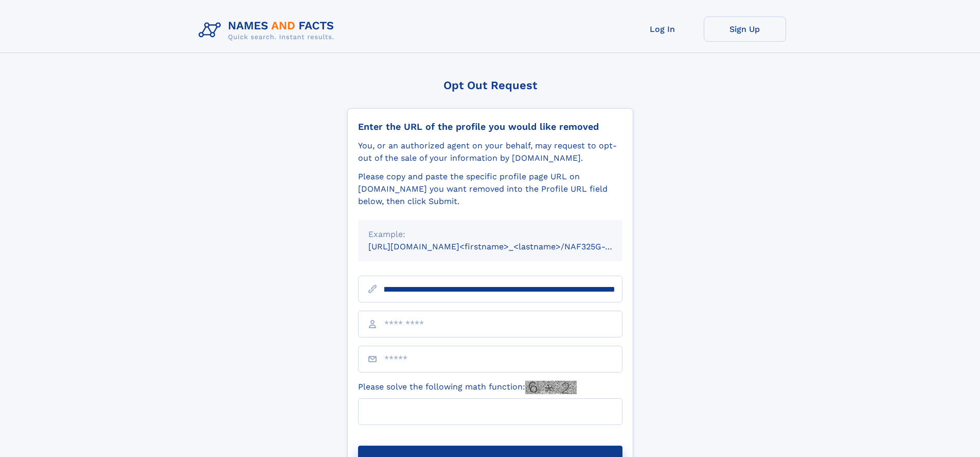 This screenshot has height=457, width=980. I want to click on div: Example:, so click(490, 234).